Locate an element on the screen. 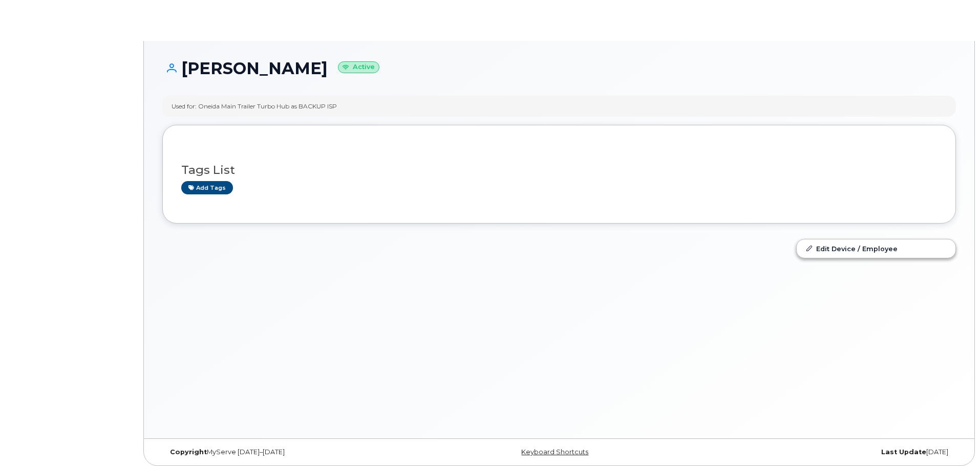  small: Active is located at coordinates (358, 67).